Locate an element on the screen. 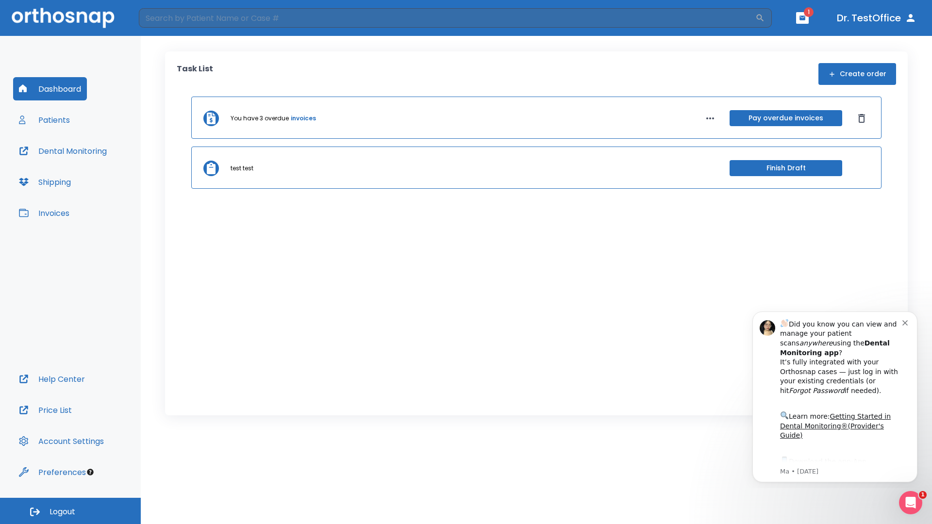 The width and height of the screenshot is (932, 524). b: Dental Monitoring app is located at coordinates (97, 45).